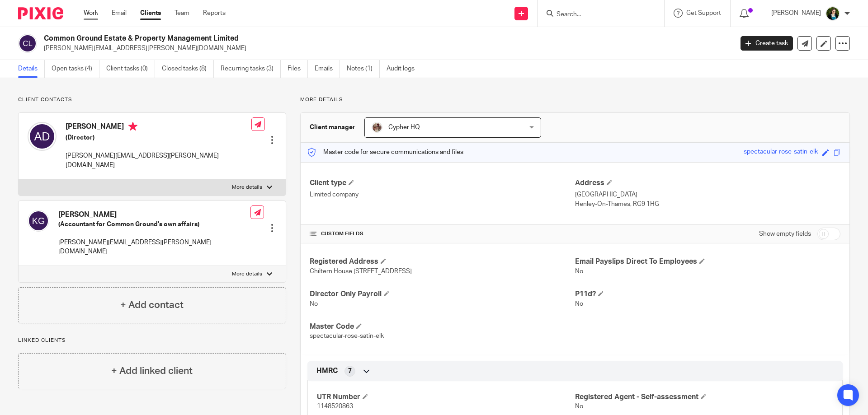  What do you see at coordinates (781, 152) in the screenshot?
I see `div: spectacular-rose-satin-elk` at bounding box center [781, 152].